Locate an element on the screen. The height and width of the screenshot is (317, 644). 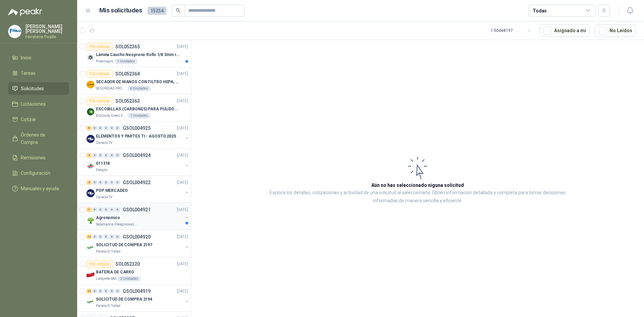
button: No Leídos is located at coordinates (615, 31).